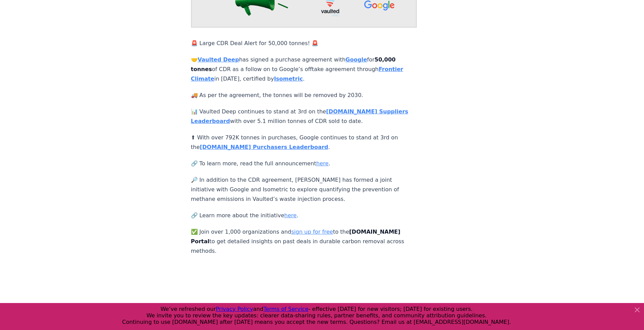  What do you see at coordinates (304, 95) in the screenshot?
I see `p: 🚚 As per the agreement, the tonnes will be removed by 2030.` at bounding box center [304, 95].